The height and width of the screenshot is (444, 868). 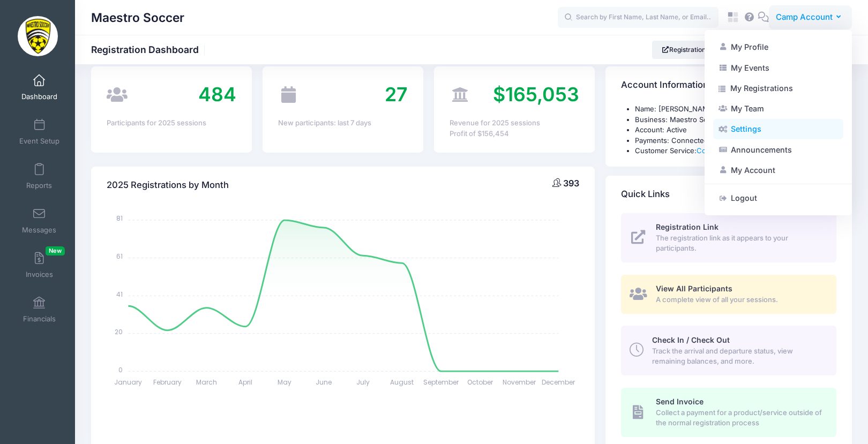 What do you see at coordinates (167, 382) in the screenshot?
I see `tspan: February` at bounding box center [167, 382].